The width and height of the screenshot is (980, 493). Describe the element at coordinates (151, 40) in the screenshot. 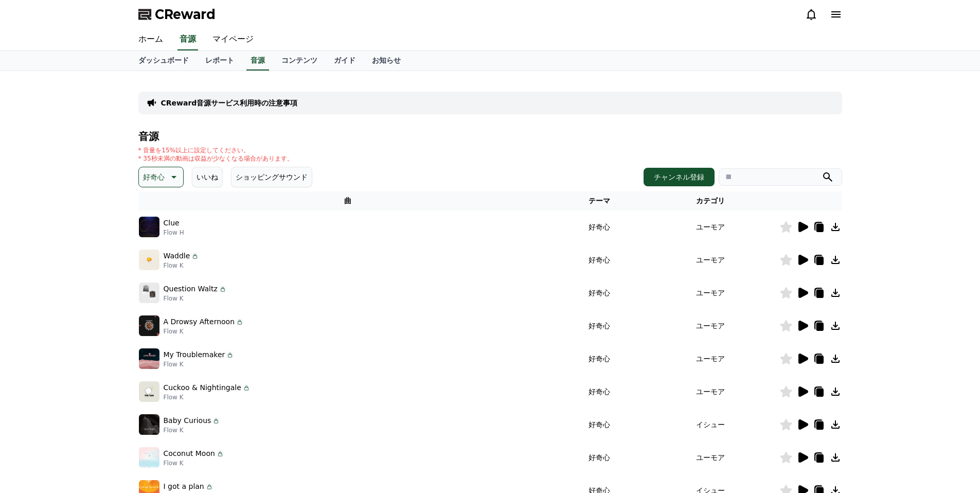

I see `a: ホーム` at that location.